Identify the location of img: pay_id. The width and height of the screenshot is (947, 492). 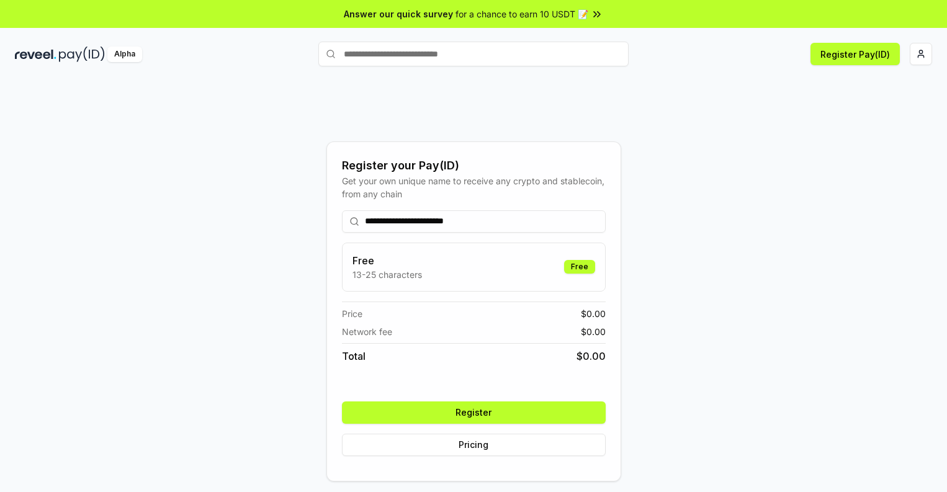
(82, 54).